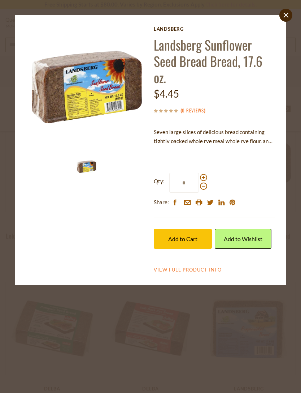 Image resolution: width=301 pixels, height=393 pixels. What do you see at coordinates (188, 270) in the screenshot?
I see `a: View Full Product Info` at bounding box center [188, 270].